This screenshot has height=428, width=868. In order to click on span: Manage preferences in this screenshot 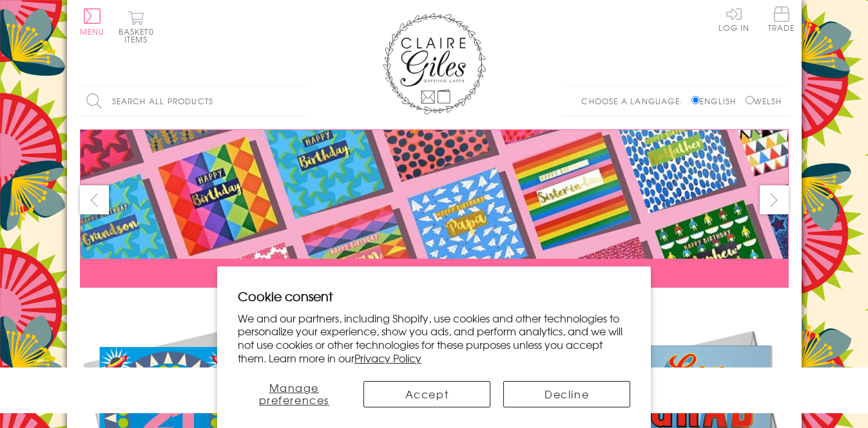, I will do `click(295, 393)`.